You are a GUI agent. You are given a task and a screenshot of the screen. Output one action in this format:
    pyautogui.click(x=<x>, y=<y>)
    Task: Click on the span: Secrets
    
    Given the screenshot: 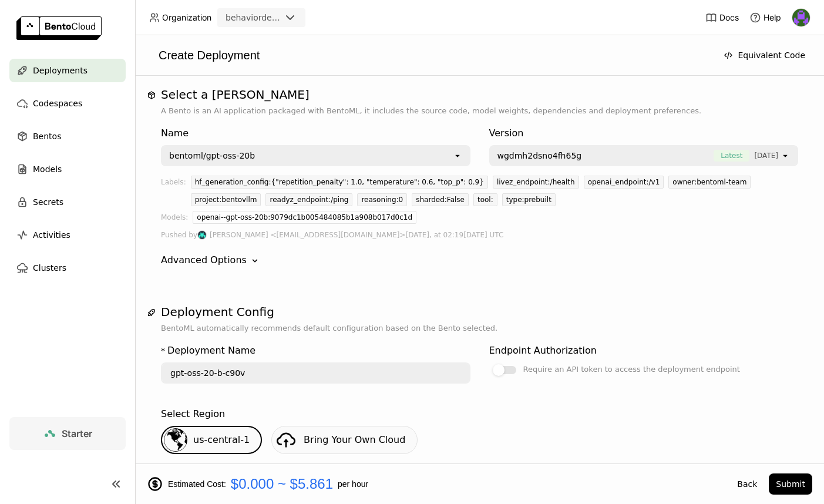 What is the action you would take?
    pyautogui.click(x=48, y=202)
    